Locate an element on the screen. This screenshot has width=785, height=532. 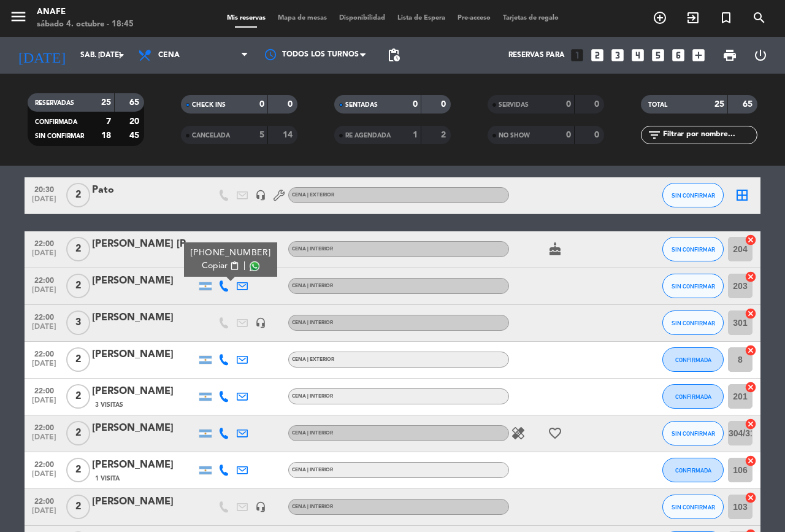
span: print is located at coordinates (730, 55).